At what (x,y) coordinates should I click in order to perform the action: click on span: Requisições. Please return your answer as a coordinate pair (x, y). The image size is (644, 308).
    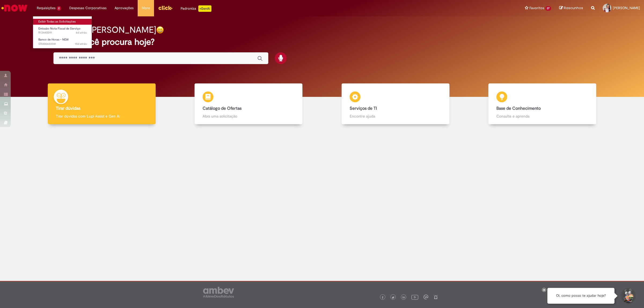
    Looking at the image, I should click on (46, 8).